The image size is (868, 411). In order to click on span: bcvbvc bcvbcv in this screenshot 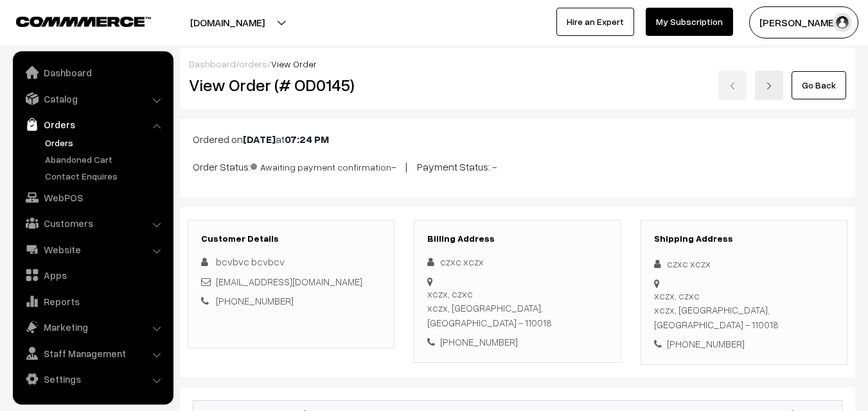, I will do `click(250, 262)`.